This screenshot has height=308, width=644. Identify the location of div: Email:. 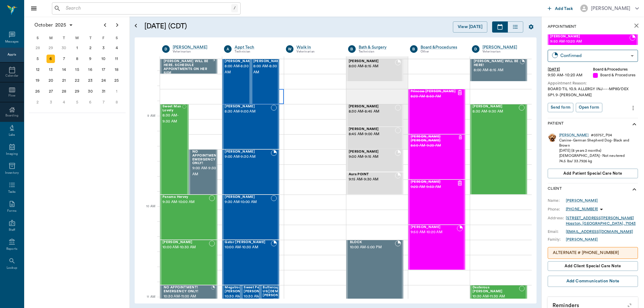
(556, 231).